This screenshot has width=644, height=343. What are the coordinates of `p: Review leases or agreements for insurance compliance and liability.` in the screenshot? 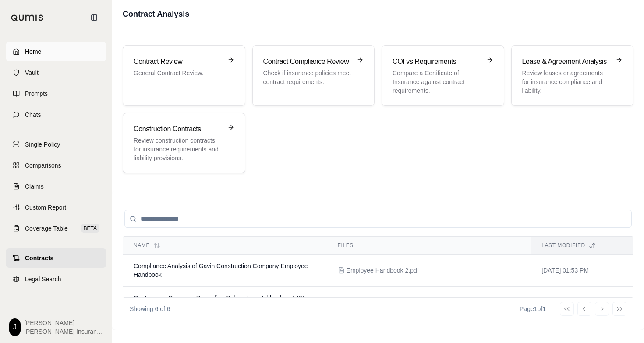 It's located at (567, 82).